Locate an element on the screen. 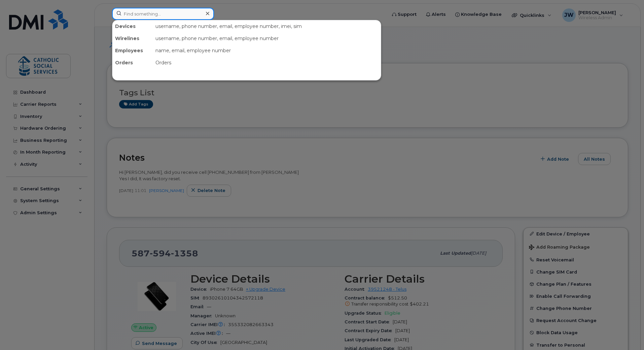  div: username, phone number, email, employee number, imei, sim is located at coordinates (267, 26).